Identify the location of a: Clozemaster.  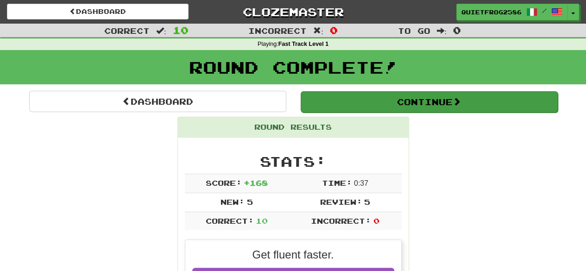
(293, 12).